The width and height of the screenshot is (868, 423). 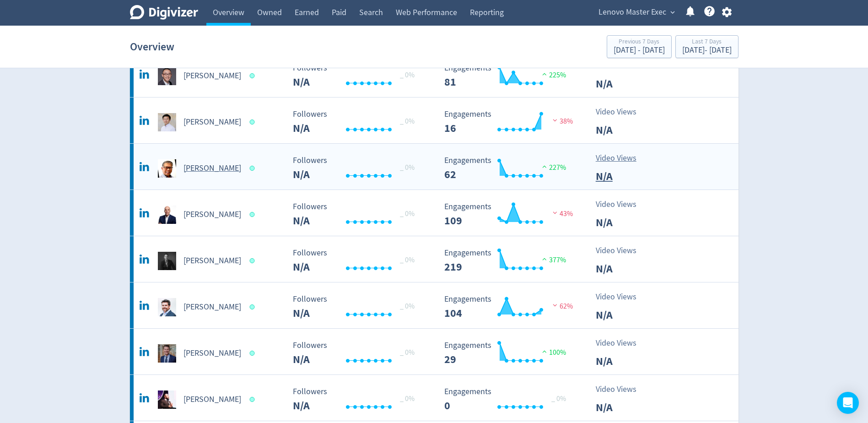 I want to click on img: James Loh undefined, so click(x=167, y=168).